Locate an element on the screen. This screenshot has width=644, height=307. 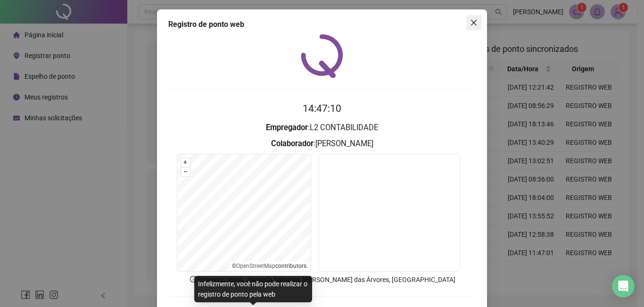
strong: Empregador is located at coordinates (287, 127).